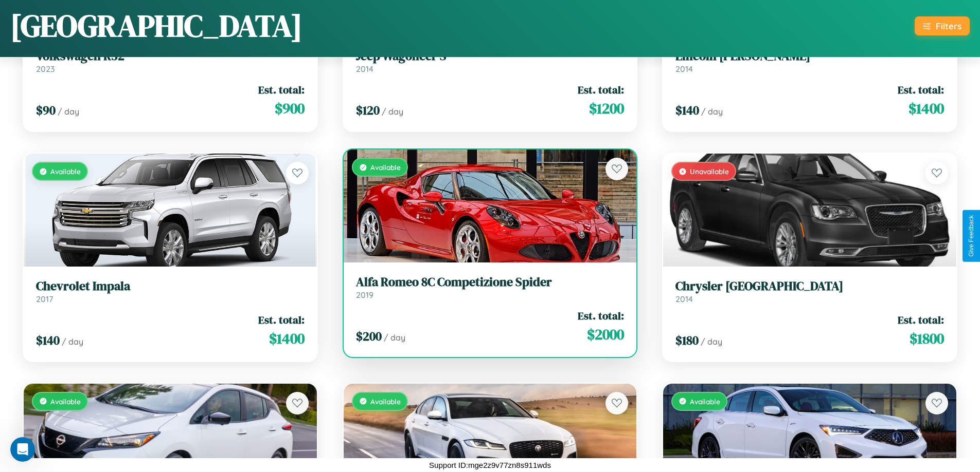  I want to click on div: Give Feedback, so click(971, 236).